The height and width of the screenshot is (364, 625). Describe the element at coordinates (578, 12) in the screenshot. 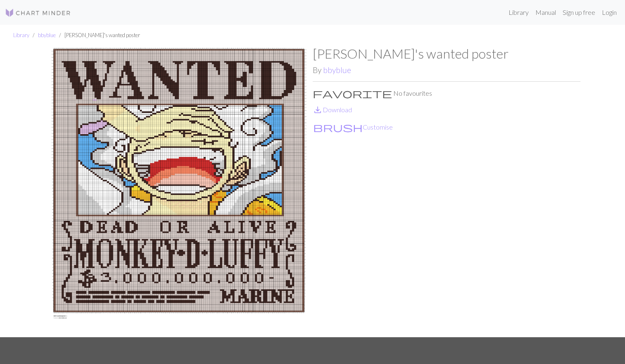

I see `a: Sign up free` at that location.